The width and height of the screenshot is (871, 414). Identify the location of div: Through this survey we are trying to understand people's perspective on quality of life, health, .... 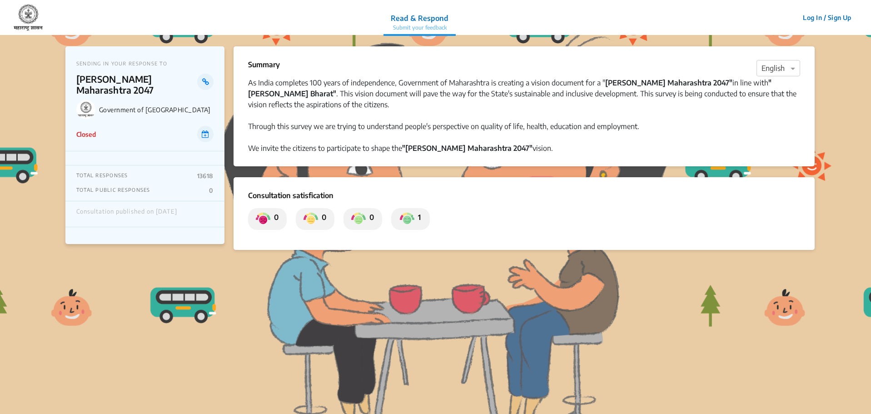
(524, 126).